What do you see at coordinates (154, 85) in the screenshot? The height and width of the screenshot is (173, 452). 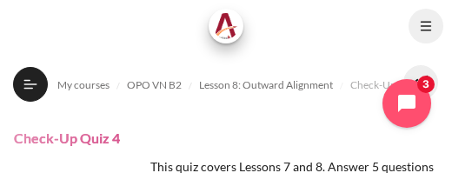 I see `span: OPO VN B2` at bounding box center [154, 85].